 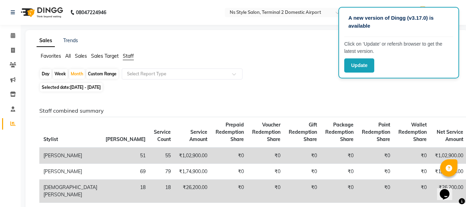 What do you see at coordinates (399, 22) in the screenshot?
I see `p: A new version of Dingg (v3.17.0) is available` at bounding box center [399, 22].